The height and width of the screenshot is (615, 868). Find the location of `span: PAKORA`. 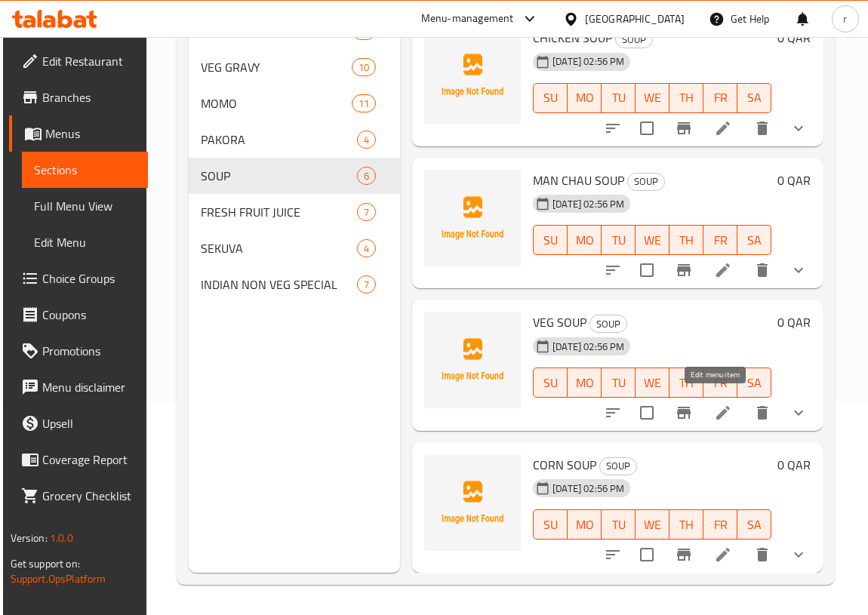

span: PAKORA is located at coordinates (278, 140).